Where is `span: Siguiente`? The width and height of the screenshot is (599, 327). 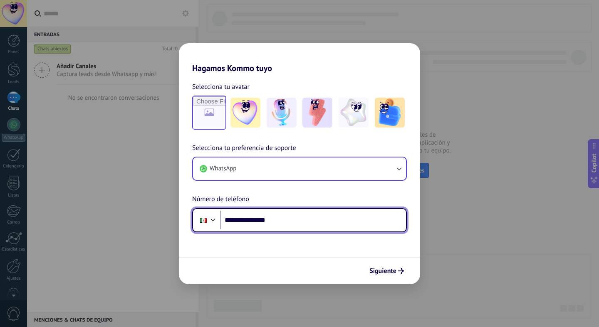
span: Siguiente is located at coordinates (382, 271).